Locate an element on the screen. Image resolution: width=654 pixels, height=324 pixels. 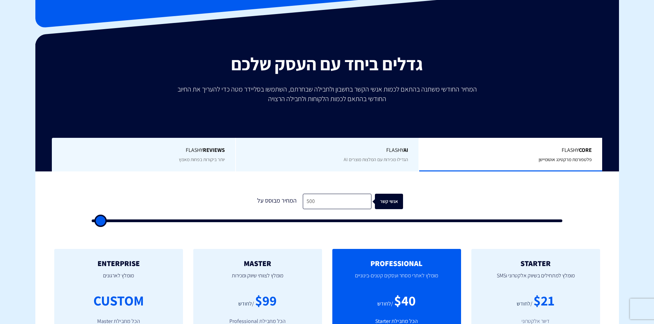
p: מומלץ לצוותי שיווק ומכירות is located at coordinates (257, 279).